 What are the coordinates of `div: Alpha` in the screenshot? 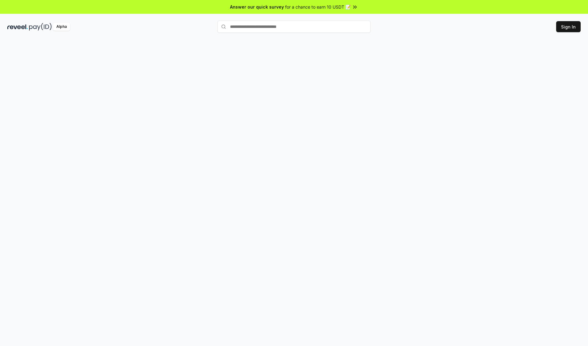 It's located at (62, 27).